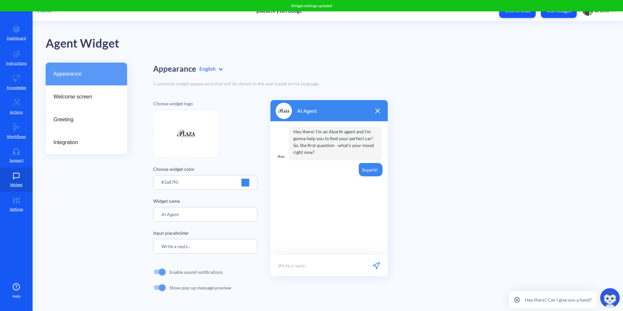 This screenshot has width=623, height=311. What do you see at coordinates (205, 103) in the screenshot?
I see `p: Choose widget logo` at bounding box center [205, 103].